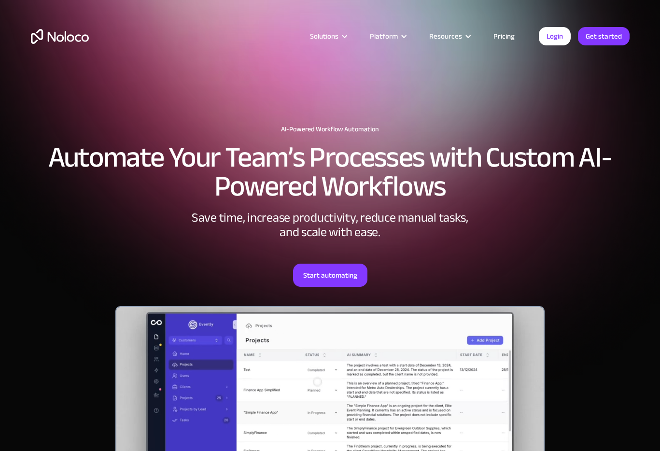 Image resolution: width=660 pixels, height=451 pixels. I want to click on a: Get started, so click(604, 36).